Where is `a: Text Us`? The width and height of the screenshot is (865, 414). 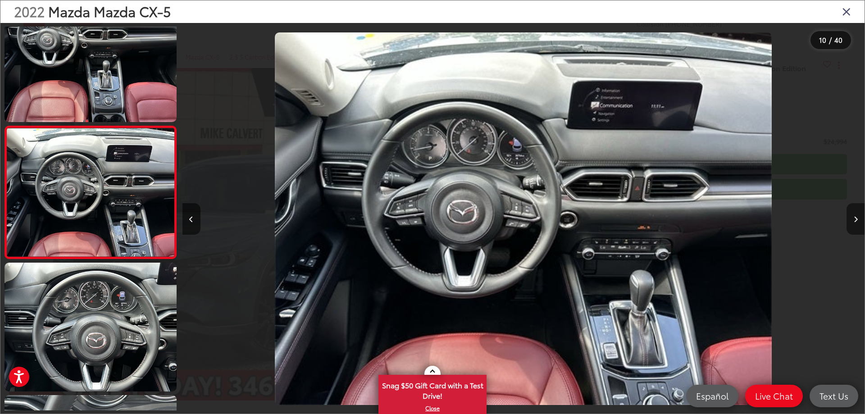
a: Text Us is located at coordinates (834, 396).